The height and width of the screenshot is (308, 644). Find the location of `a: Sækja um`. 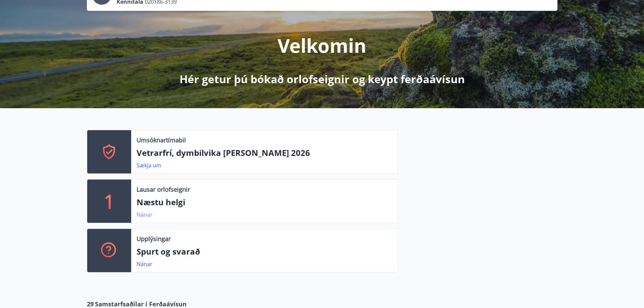

a: Sækja um is located at coordinates (149, 165).